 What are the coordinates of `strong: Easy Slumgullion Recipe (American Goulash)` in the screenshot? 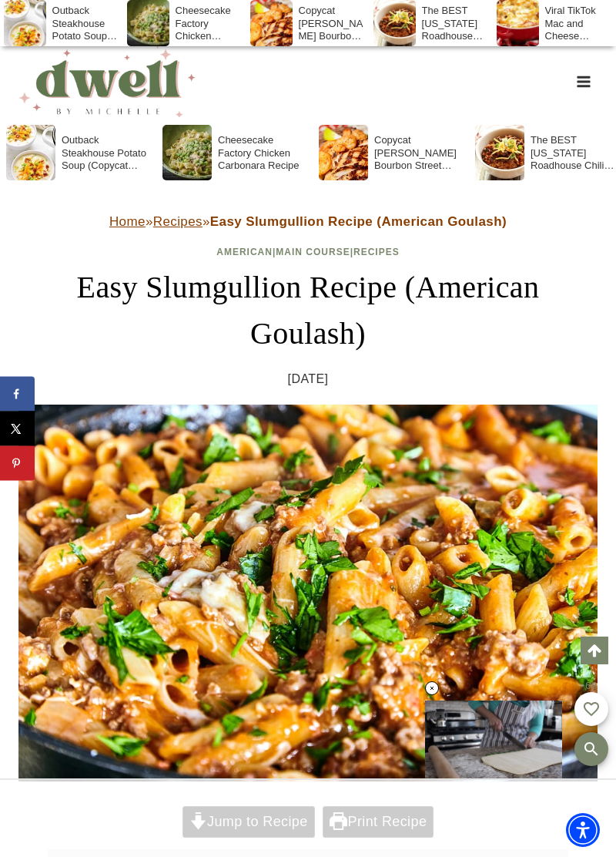 It's located at (358, 221).